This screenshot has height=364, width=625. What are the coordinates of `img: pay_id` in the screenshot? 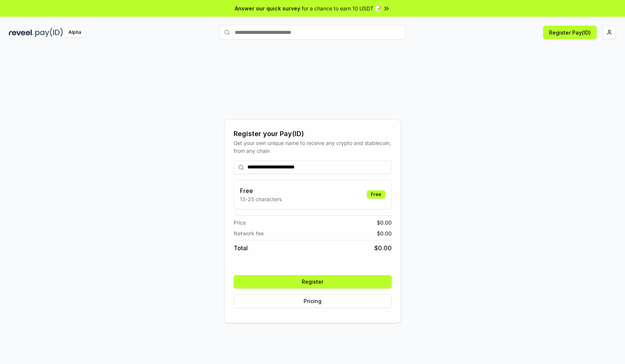 It's located at (49, 32).